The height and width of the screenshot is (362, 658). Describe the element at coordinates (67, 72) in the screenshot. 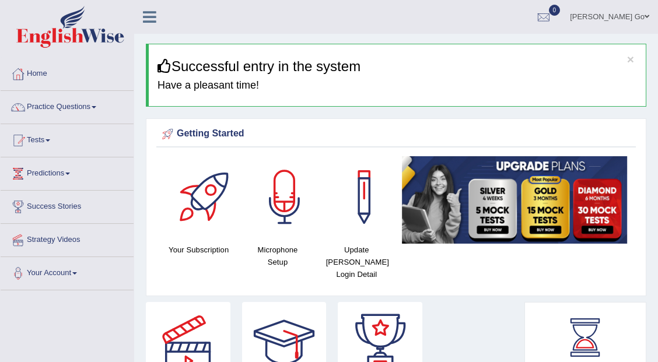

I see `a: Home` at that location.